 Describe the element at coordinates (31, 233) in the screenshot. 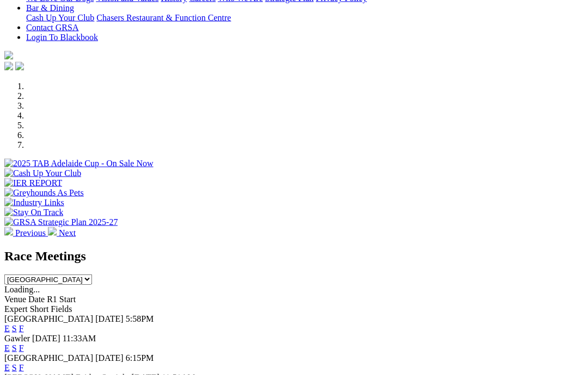

I see `span: Previous` at that location.